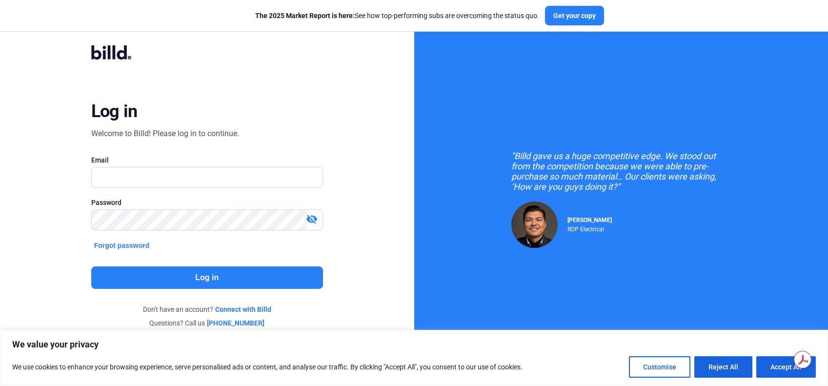 This screenshot has width=828, height=386. I want to click on button: Get your copy, so click(575, 16).